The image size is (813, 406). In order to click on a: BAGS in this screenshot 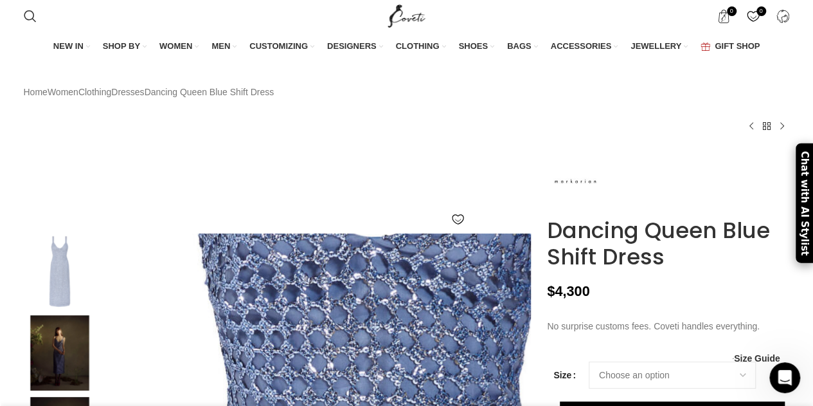, I will do `click(523, 47)`.